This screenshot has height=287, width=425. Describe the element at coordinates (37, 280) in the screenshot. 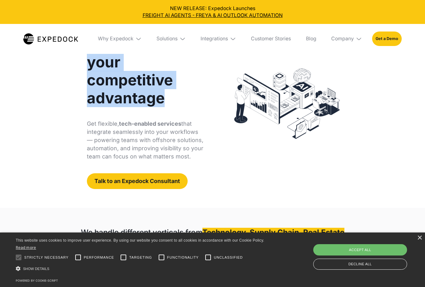

I see `a: Powered by cookie-script` at that location.